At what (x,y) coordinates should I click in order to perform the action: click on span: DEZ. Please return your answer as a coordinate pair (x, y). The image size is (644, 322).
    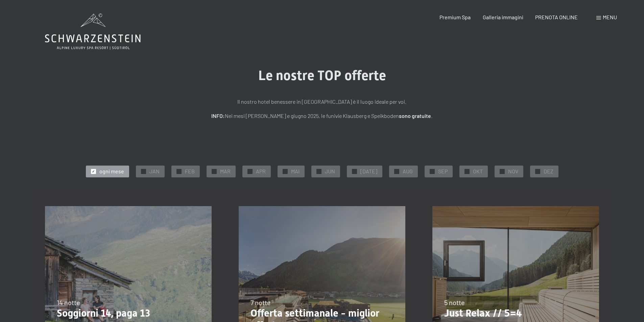
    Looking at the image, I should click on (548, 171).